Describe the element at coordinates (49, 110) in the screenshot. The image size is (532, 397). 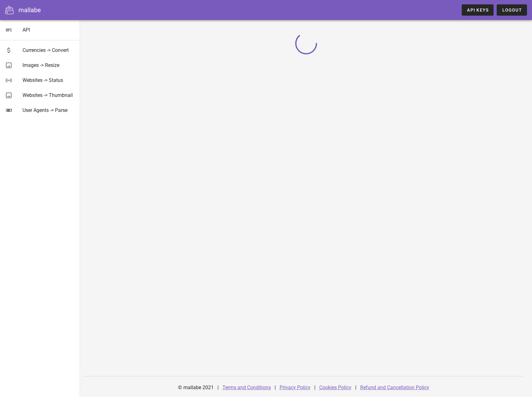
I see `div: User Agents -> Parse` at that location.